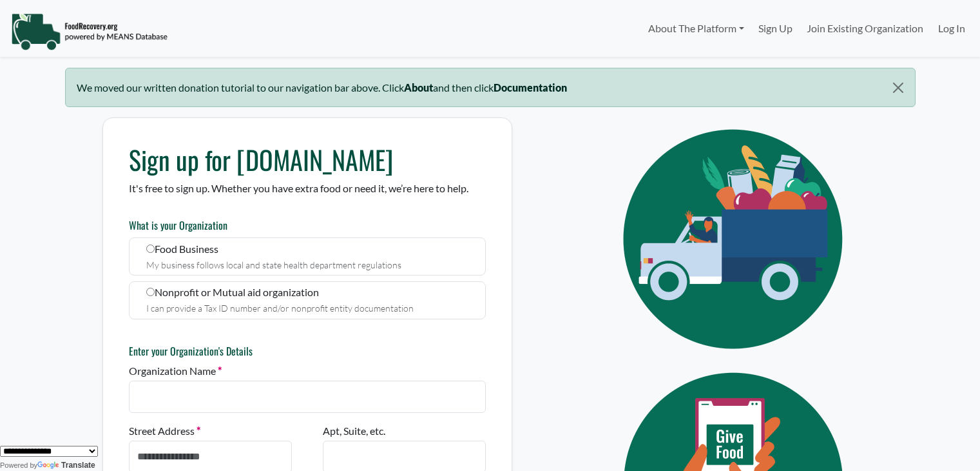 The height and width of the screenshot is (471, 980). What do you see at coordinates (49, 466) in the screenshot?
I see `img: Google Translate` at bounding box center [49, 466].